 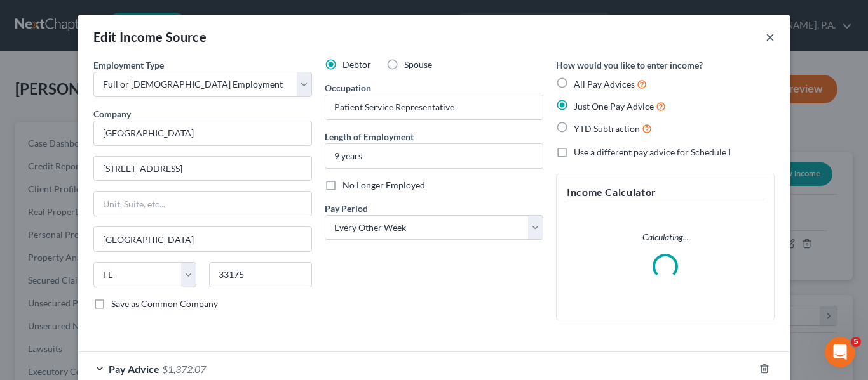 What do you see at coordinates (202, 134) in the screenshot?
I see `input: Search company by name...` at bounding box center [202, 134].